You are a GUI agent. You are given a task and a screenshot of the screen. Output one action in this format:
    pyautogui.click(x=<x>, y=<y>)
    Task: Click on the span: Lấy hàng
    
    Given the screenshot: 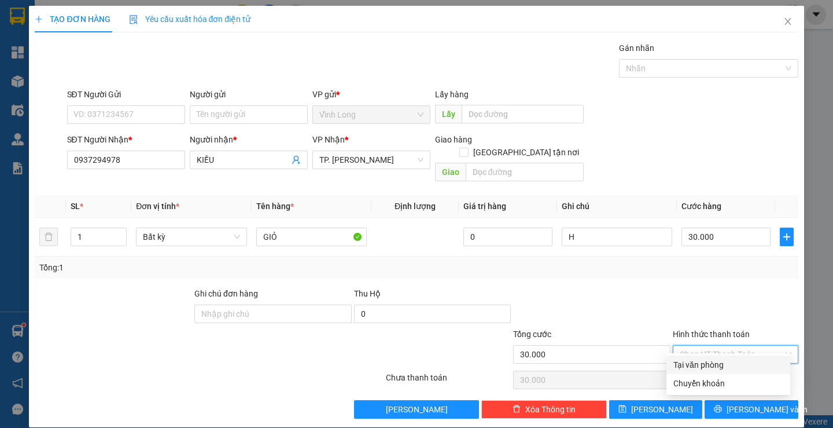 What is the action you would take?
    pyautogui.click(x=452, y=94)
    